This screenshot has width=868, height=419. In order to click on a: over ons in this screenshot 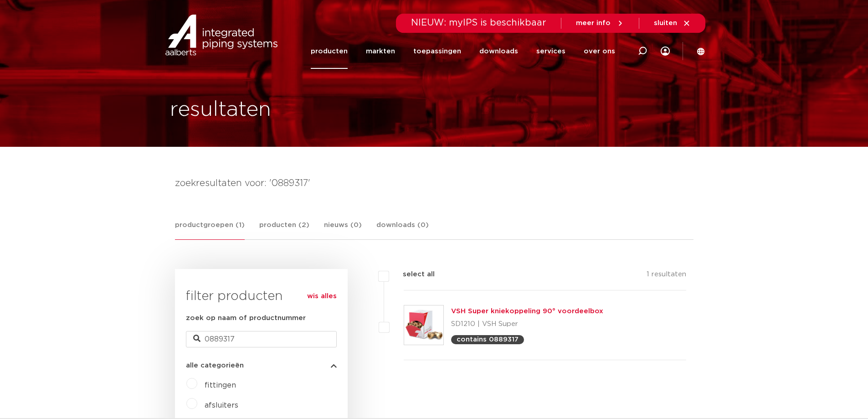, I will do `click(599, 51)`.